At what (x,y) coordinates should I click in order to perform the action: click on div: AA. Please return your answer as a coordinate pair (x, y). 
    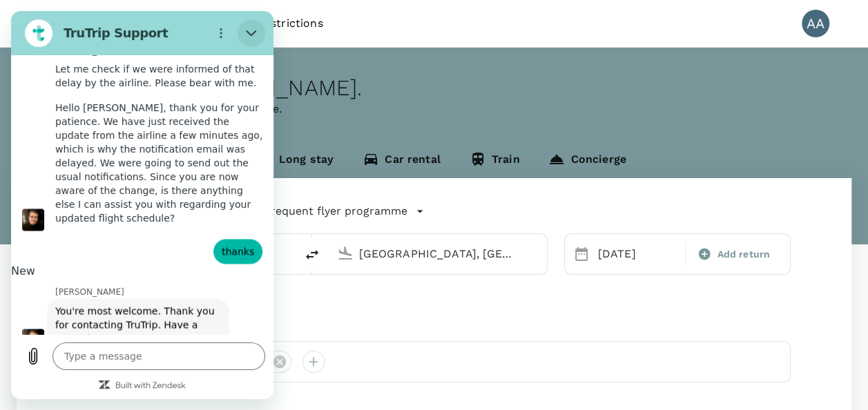
    Looking at the image, I should click on (816, 24).